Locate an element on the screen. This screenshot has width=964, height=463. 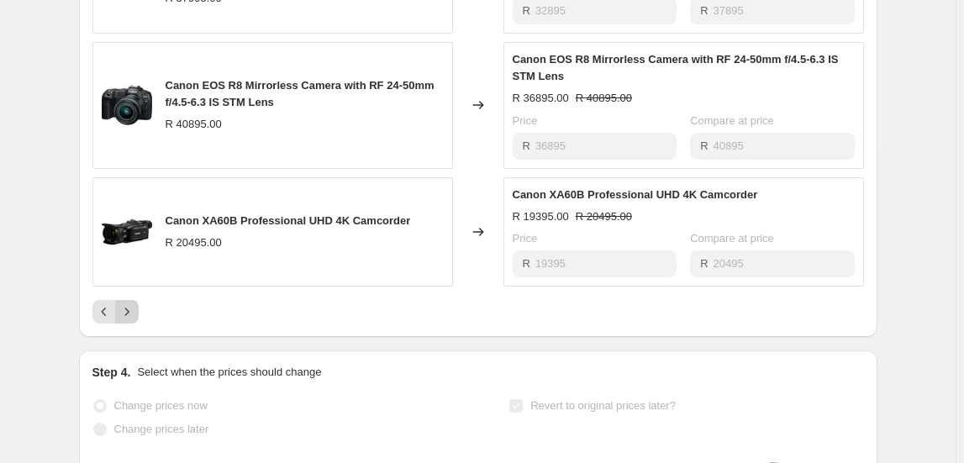
button: Next is located at coordinates (127, 312).